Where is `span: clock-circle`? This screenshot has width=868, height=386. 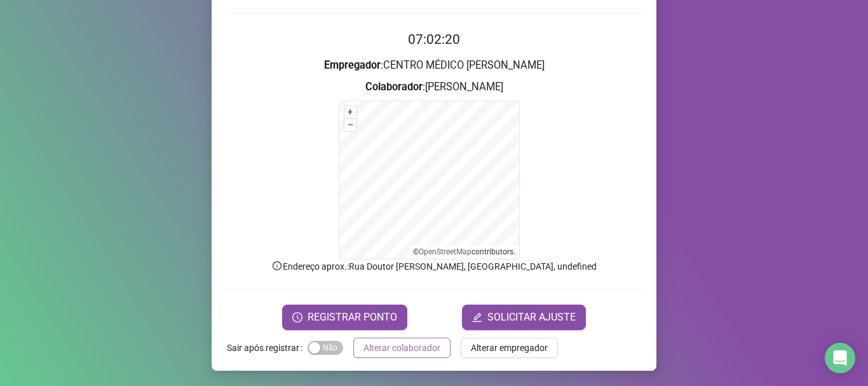
span: clock-circle is located at coordinates (297, 317).